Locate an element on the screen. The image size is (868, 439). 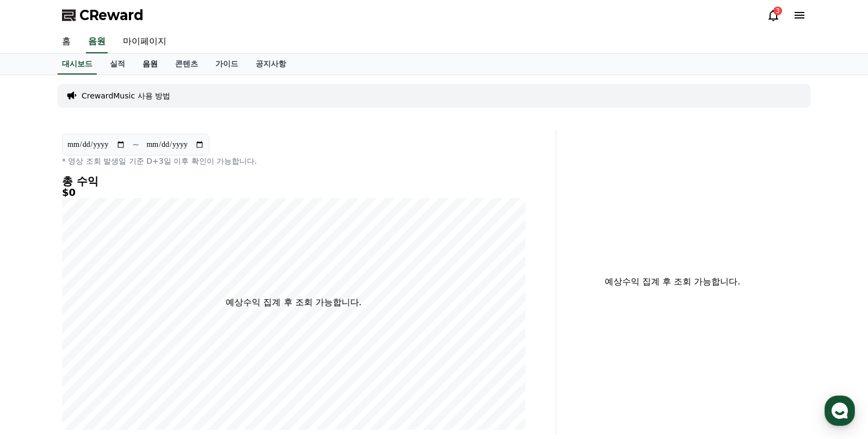
a: CReward is located at coordinates (103, 15).